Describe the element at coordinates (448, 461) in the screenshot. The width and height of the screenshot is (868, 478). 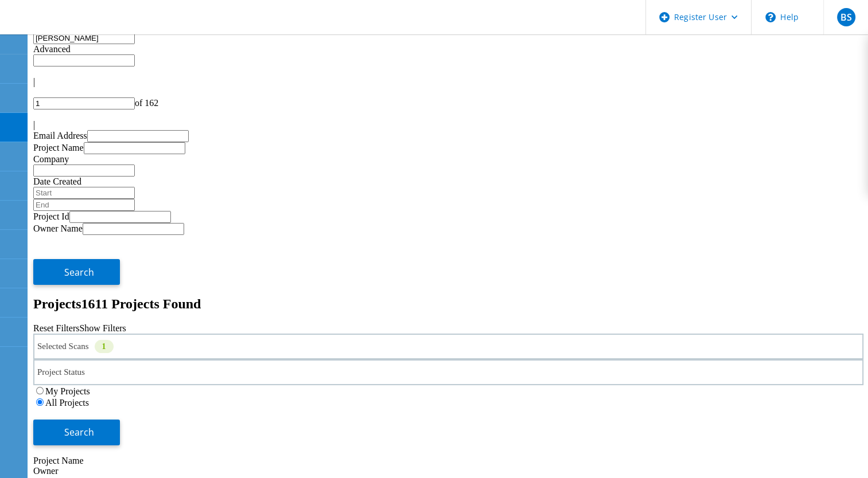
I see `div: Project Name` at that location.